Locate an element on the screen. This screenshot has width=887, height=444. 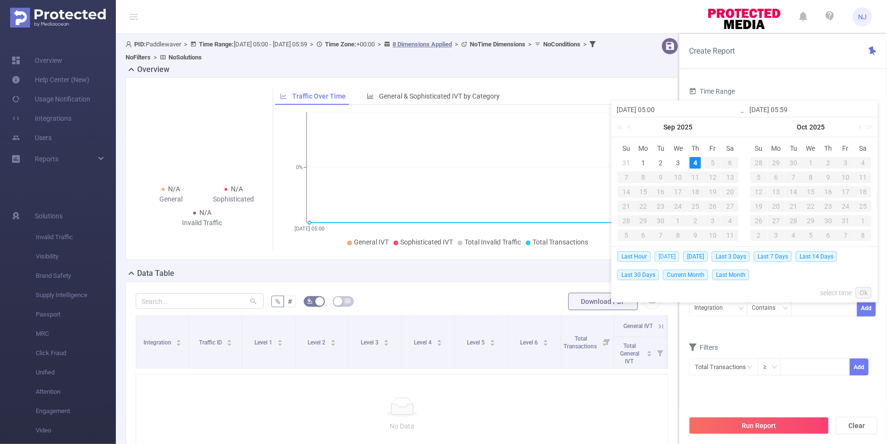
span: Supply Intelligence is located at coordinates (76, 295).